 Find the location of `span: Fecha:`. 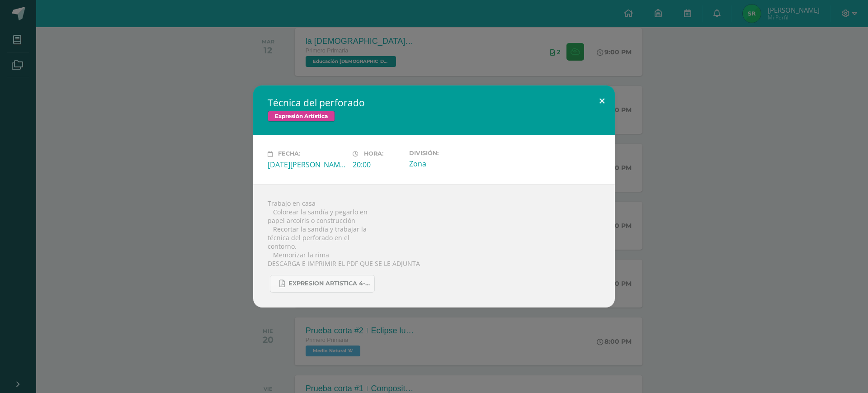

span: Fecha: is located at coordinates (289, 154).